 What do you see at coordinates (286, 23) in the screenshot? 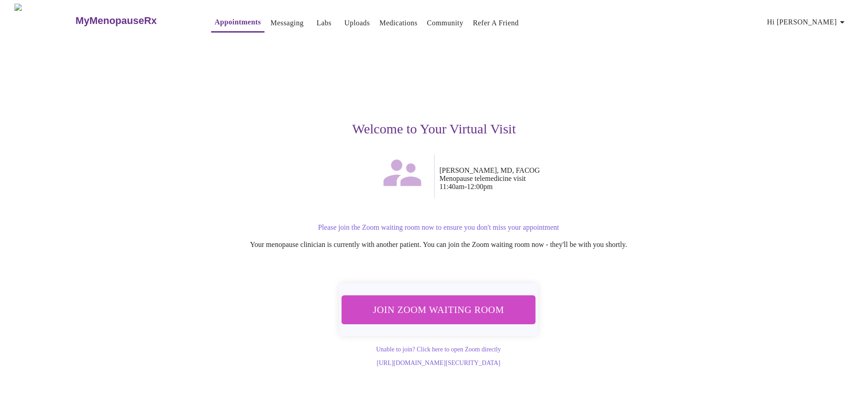
I see `a: Messaging` at bounding box center [286, 23].